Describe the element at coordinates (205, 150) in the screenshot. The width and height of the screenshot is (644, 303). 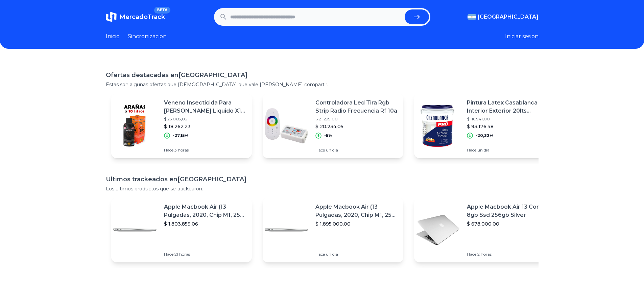
I see `p: Hace 3 horas` at that location.